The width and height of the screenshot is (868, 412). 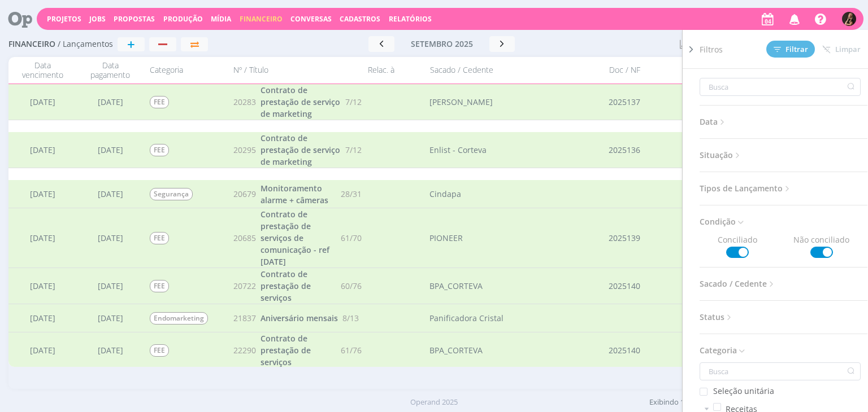 What do you see at coordinates (178, 318) in the screenshot?
I see `span: Endomarketing` at bounding box center [178, 318].